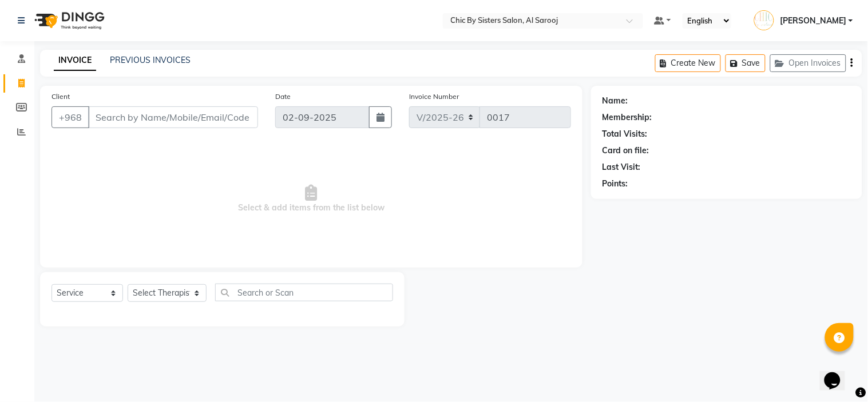 Image resolution: width=868 pixels, height=402 pixels. What do you see at coordinates (312, 199) in the screenshot?
I see `span: Select & add items from the list below` at bounding box center [312, 199].